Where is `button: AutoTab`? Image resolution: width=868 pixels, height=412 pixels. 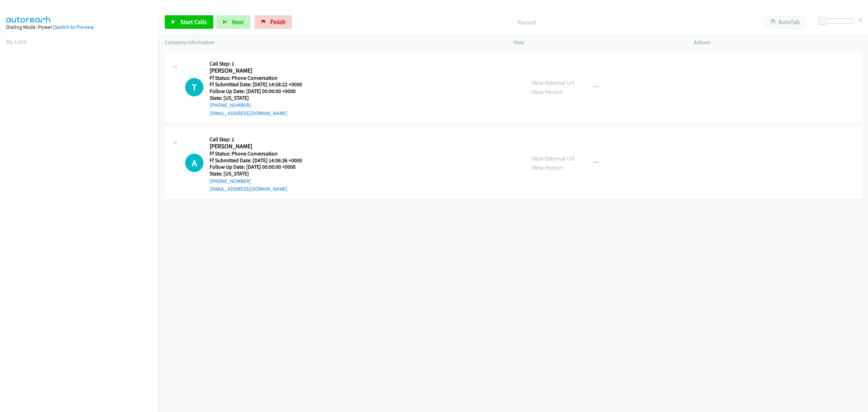
button: AutoTab is located at coordinates (785, 22).